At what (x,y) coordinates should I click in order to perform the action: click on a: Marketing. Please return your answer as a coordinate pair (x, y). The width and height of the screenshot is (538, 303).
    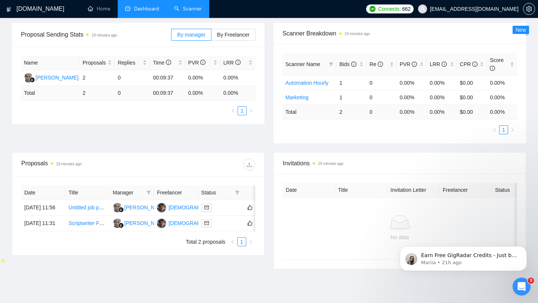
    Looking at the image, I should click on (297, 98).